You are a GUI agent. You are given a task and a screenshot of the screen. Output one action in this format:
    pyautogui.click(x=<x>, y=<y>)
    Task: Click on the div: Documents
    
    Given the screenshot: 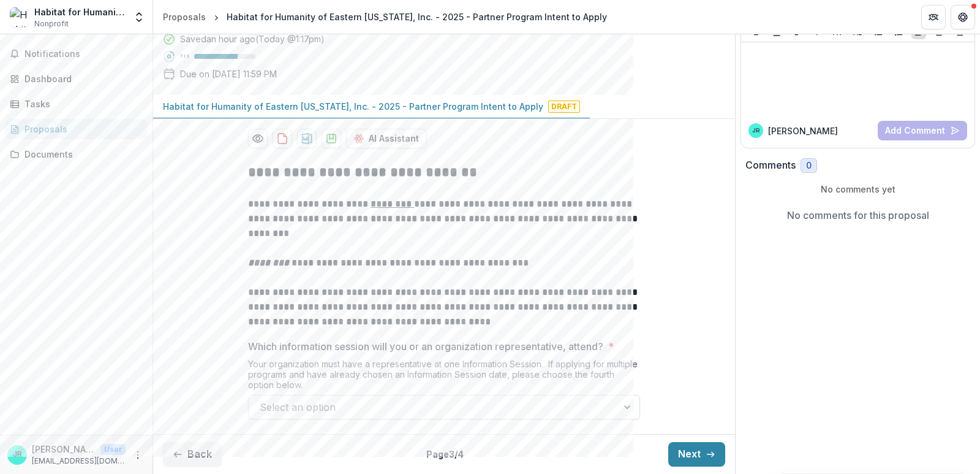 What is the action you would take?
    pyautogui.click(x=81, y=154)
    